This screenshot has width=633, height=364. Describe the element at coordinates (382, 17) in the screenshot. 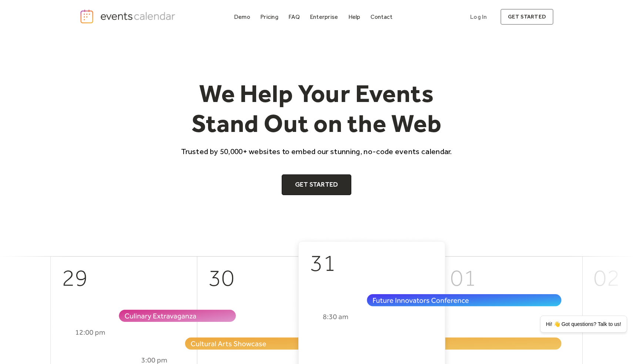

I see `div: Contact` at that location.